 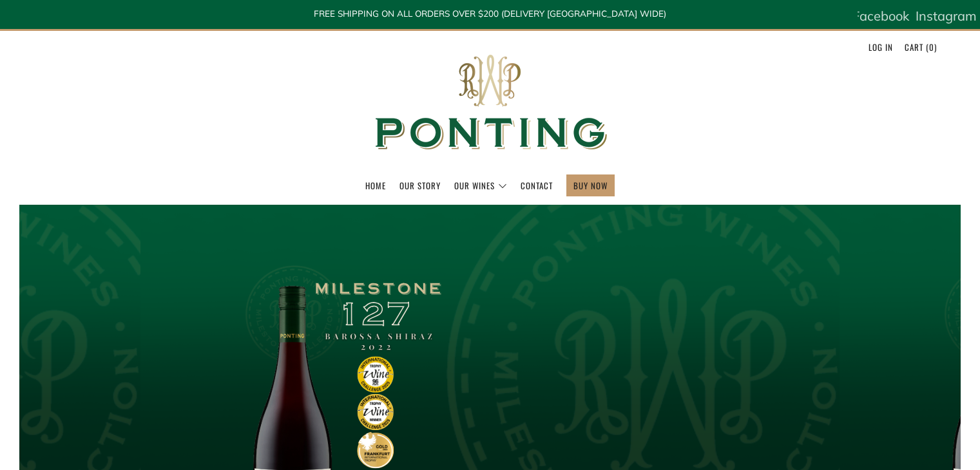 I want to click on a: Our Wines, so click(x=481, y=186).